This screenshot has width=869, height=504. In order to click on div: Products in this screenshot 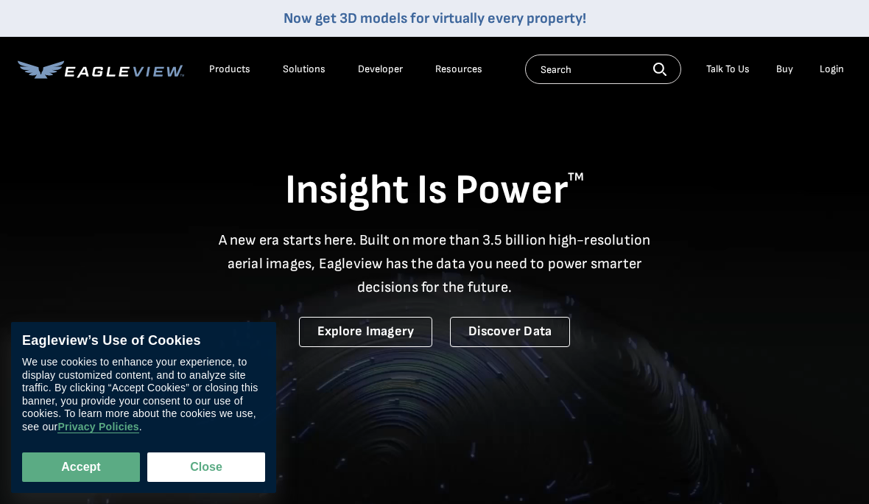, I will do `click(230, 69)`.